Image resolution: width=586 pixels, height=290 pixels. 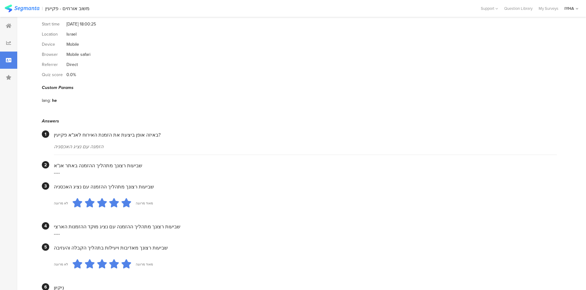 What do you see at coordinates (22, 8) in the screenshot?
I see `img: segmanta logo` at bounding box center [22, 8].